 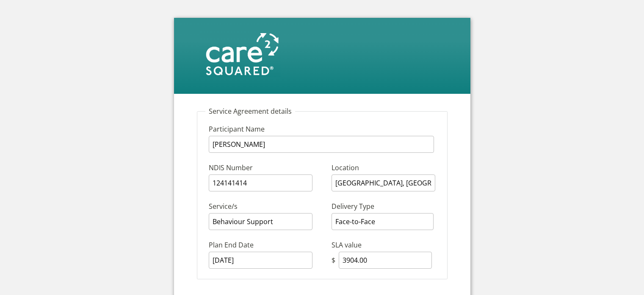 I want to click on input: Location, so click(x=384, y=183).